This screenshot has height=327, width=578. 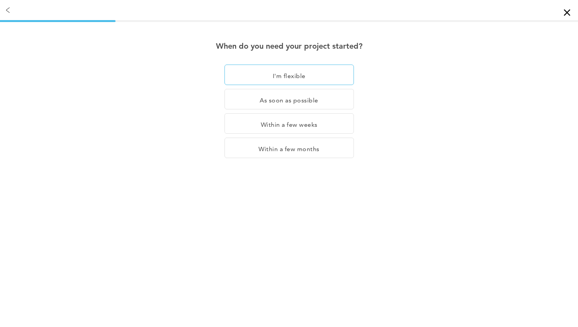 What do you see at coordinates (289, 123) in the screenshot?
I see `div: Within a few weeks` at bounding box center [289, 123].